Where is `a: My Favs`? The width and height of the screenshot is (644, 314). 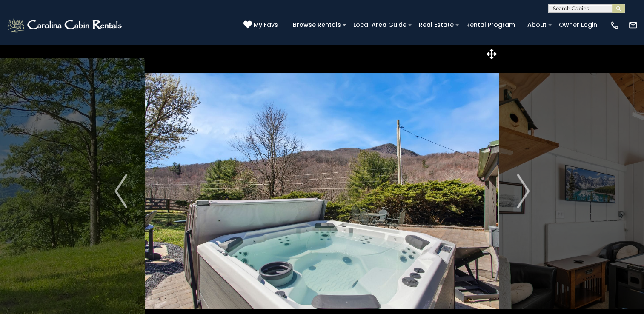 a: My Favs is located at coordinates (262, 25).